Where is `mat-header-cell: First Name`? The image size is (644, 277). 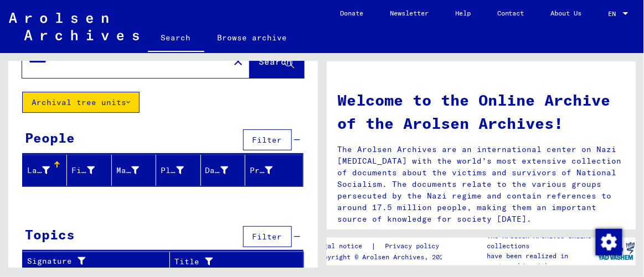 mat-header-cell: First Name is located at coordinates (89, 170).